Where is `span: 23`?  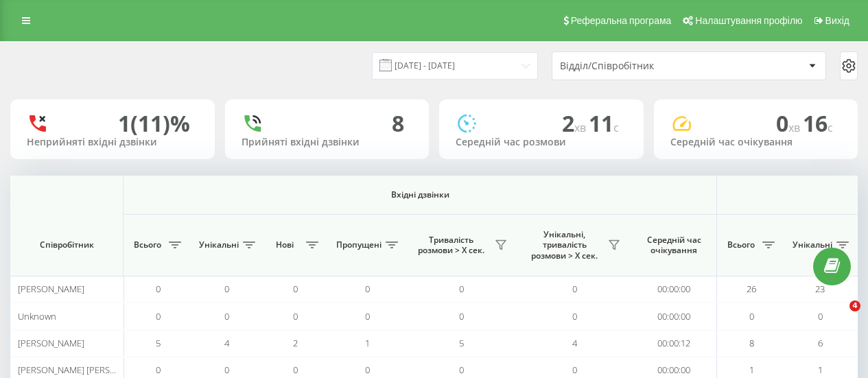
span: 23 is located at coordinates (820, 289).